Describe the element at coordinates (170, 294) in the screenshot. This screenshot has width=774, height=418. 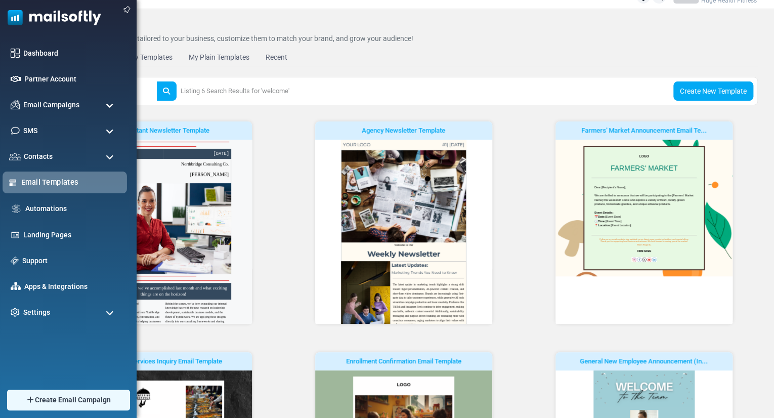
I see `a: Make a reservation` at that location.